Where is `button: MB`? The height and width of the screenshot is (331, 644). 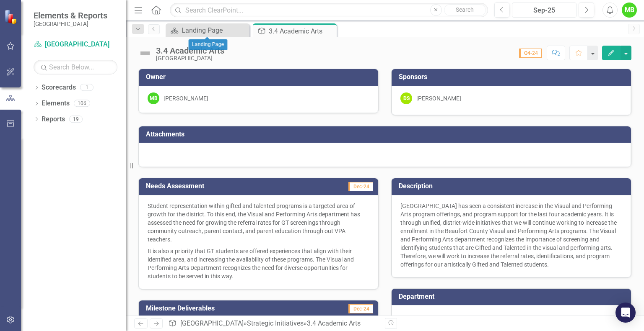 button: MB is located at coordinates (629, 10).